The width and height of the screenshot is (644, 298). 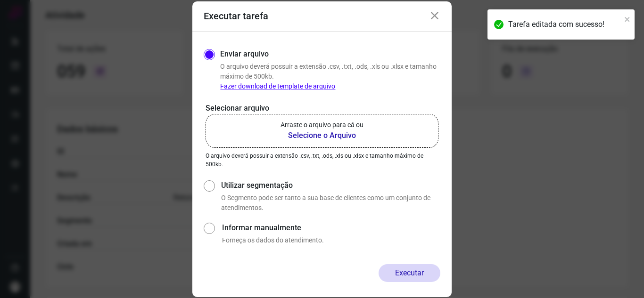 I want to click on h3: Executar tarefa, so click(x=236, y=16).